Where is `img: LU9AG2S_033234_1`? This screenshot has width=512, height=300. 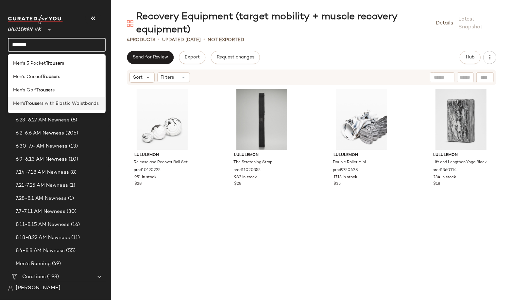
img: LU9AG2S_033234_1 is located at coordinates (361, 120).